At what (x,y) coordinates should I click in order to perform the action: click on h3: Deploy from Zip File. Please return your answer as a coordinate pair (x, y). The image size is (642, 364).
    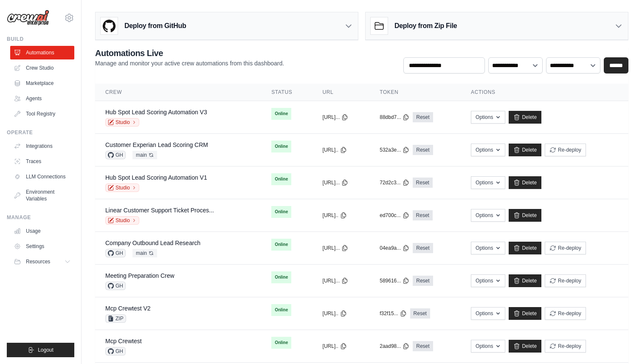
    Looking at the image, I should click on (426, 26).